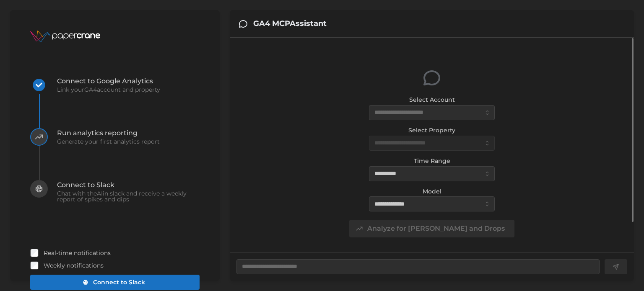 The width and height of the screenshot is (644, 291). What do you see at coordinates (108, 133) in the screenshot?
I see `span: Run analytics reporting` at bounding box center [108, 133].